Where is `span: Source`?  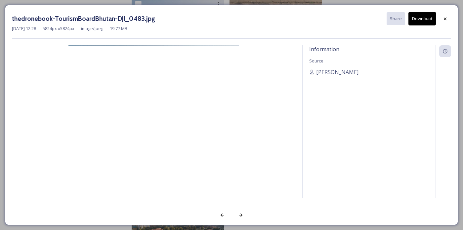
span: Source is located at coordinates (316, 61).